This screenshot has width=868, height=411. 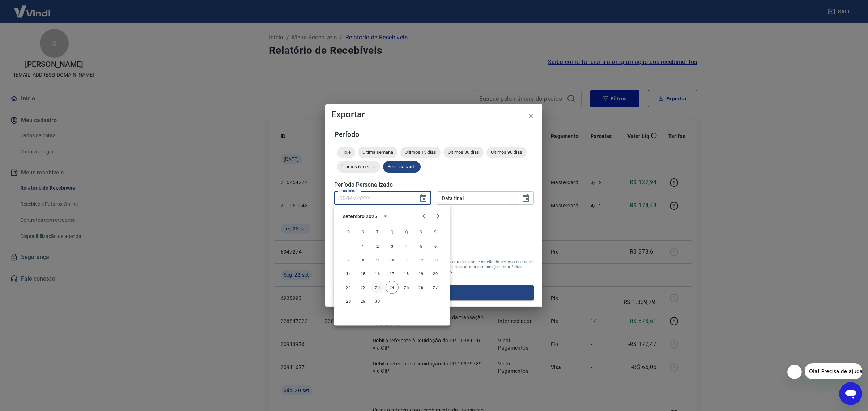 What do you see at coordinates (407, 288) in the screenshot?
I see `button: 25` at bounding box center [407, 288].